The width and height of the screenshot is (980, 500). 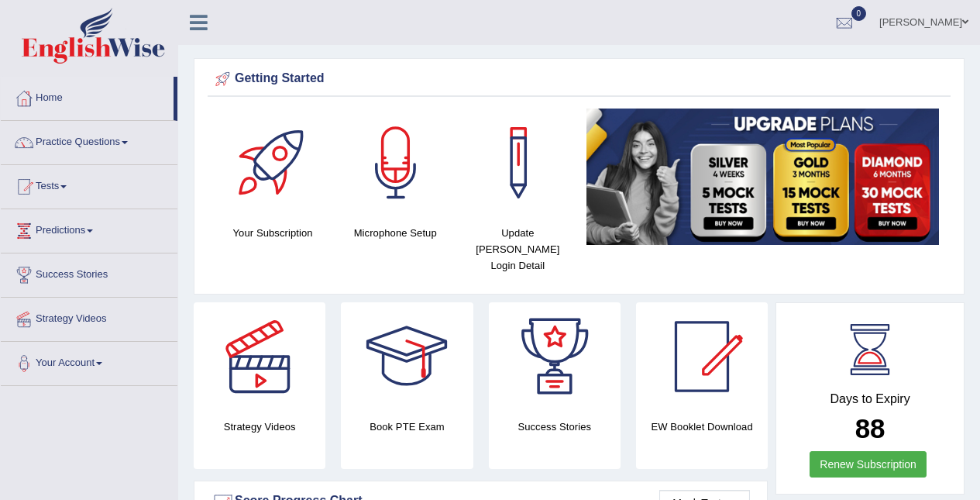 I want to click on div: Getting Started, so click(x=579, y=79).